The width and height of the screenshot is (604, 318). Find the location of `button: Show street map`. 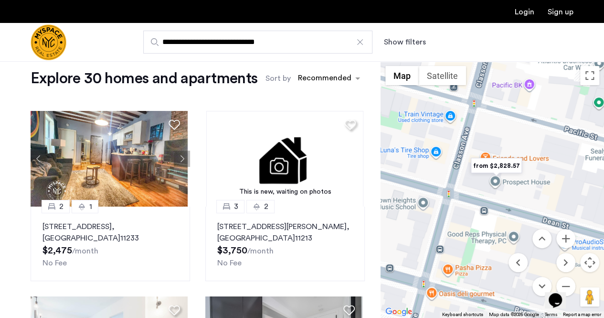

button: Show street map is located at coordinates (402, 75).